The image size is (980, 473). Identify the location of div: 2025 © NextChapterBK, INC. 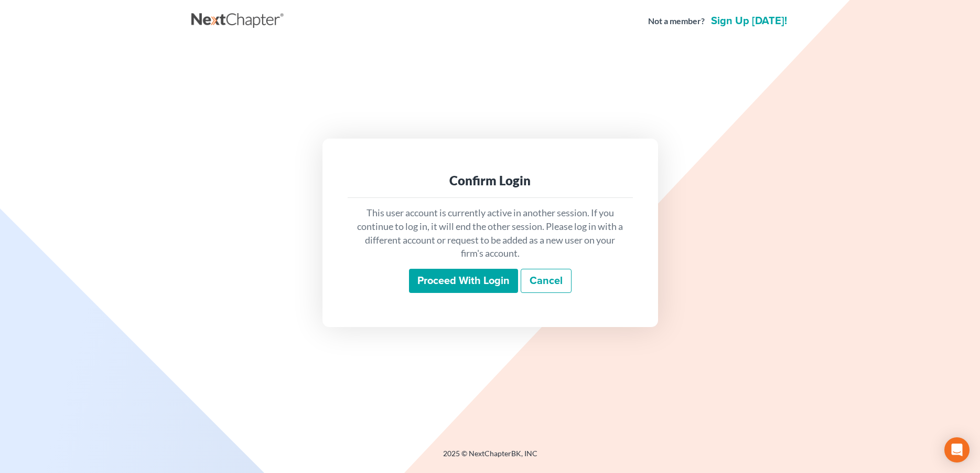
(490, 457).